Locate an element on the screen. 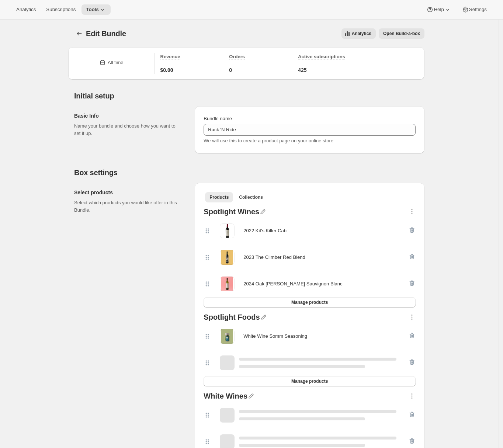 The height and width of the screenshot is (448, 503). input: ie. Smoothie box is located at coordinates (310, 130).